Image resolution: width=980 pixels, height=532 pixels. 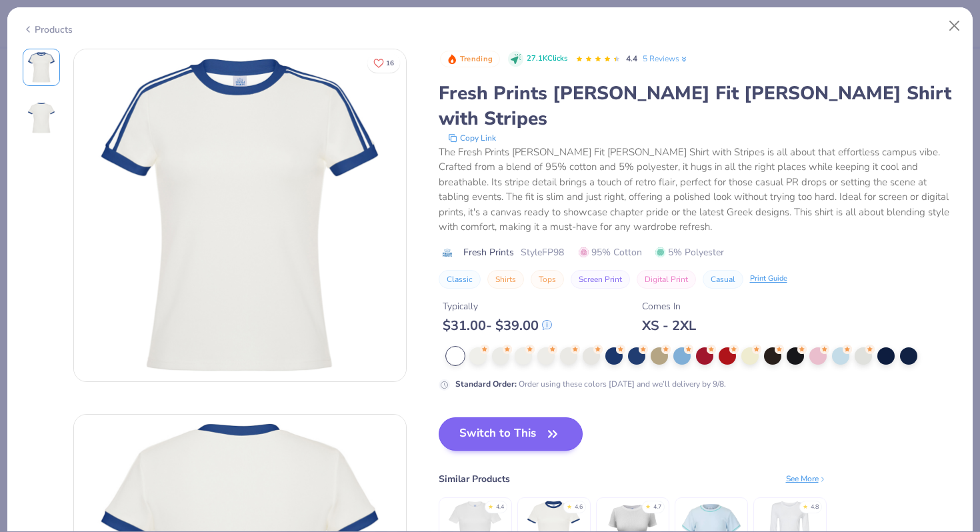 I want to click on span: 5% Polyester, so click(x=689, y=252).